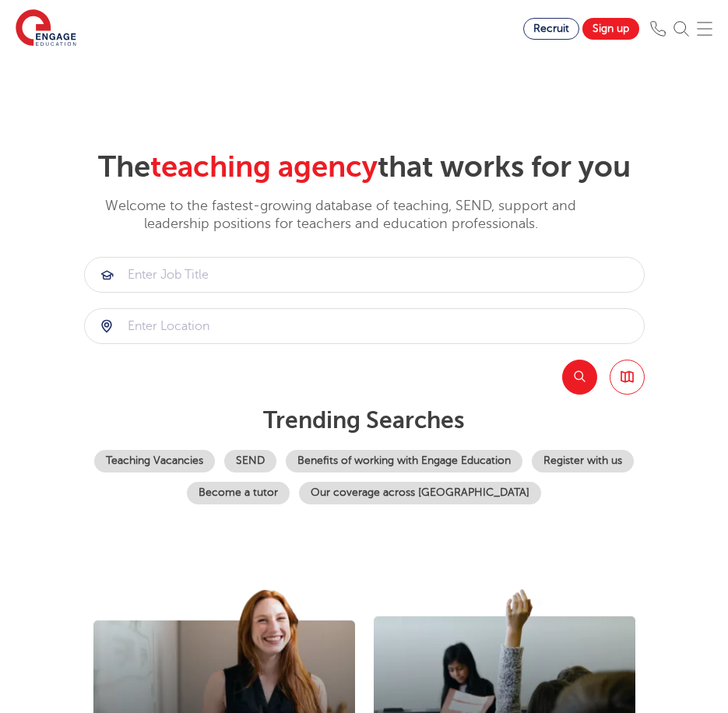 This screenshot has height=713, width=728. What do you see at coordinates (250, 461) in the screenshot?
I see `a: SEND` at bounding box center [250, 461].